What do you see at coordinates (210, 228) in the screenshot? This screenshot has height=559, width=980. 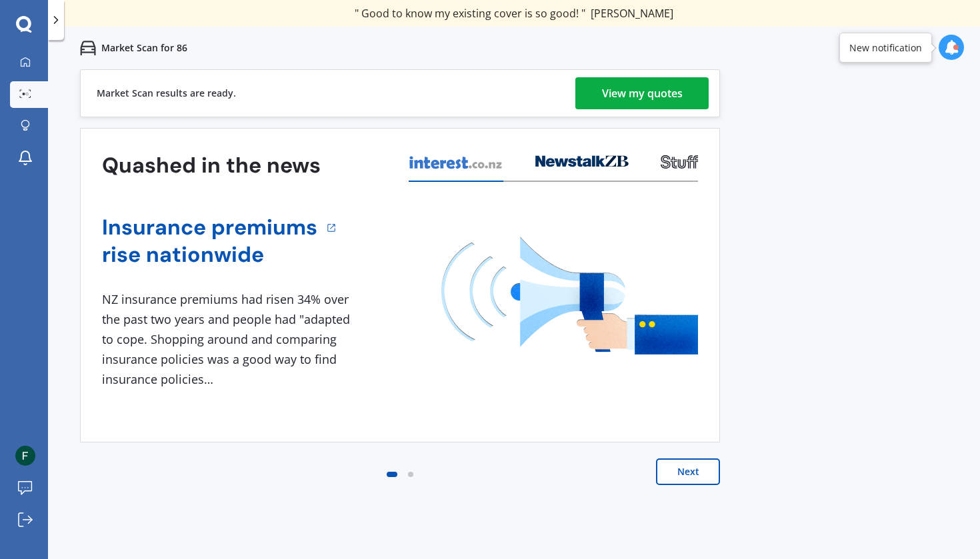 I see `a: Insurance premiums` at bounding box center [210, 228].